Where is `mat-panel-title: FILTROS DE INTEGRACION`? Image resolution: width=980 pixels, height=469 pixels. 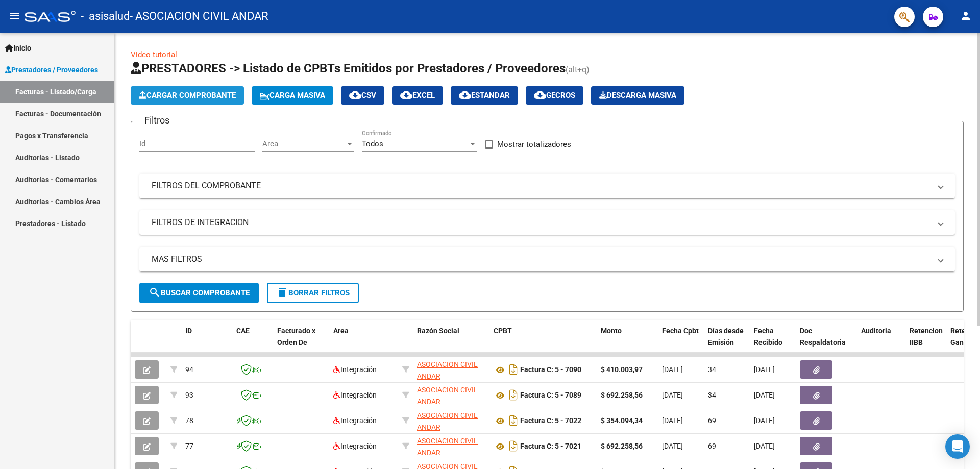
mat-panel-title: FILTROS DE INTEGRACION is located at coordinates (541, 222).